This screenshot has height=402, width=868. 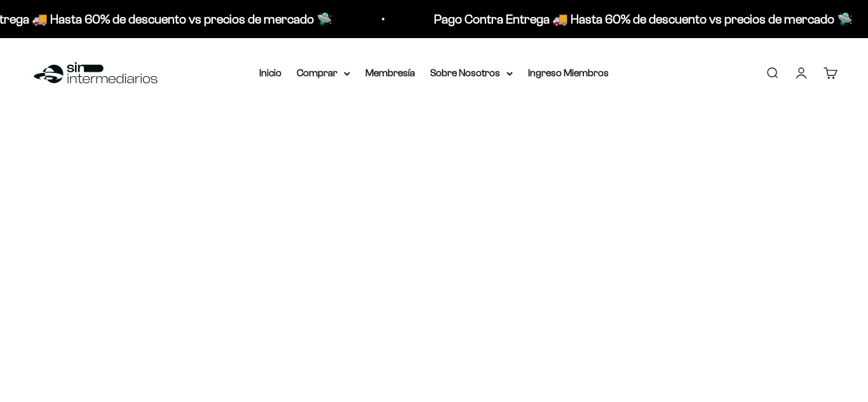 What do you see at coordinates (472, 73) in the screenshot?
I see `summary: Sobre Nosotros` at bounding box center [472, 73].